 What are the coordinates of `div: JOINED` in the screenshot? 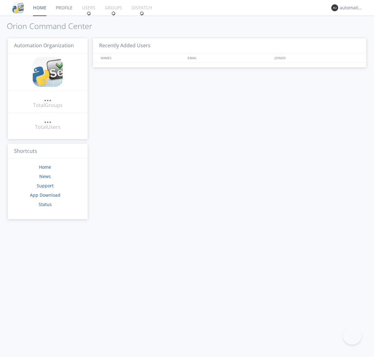 It's located at (316, 58).